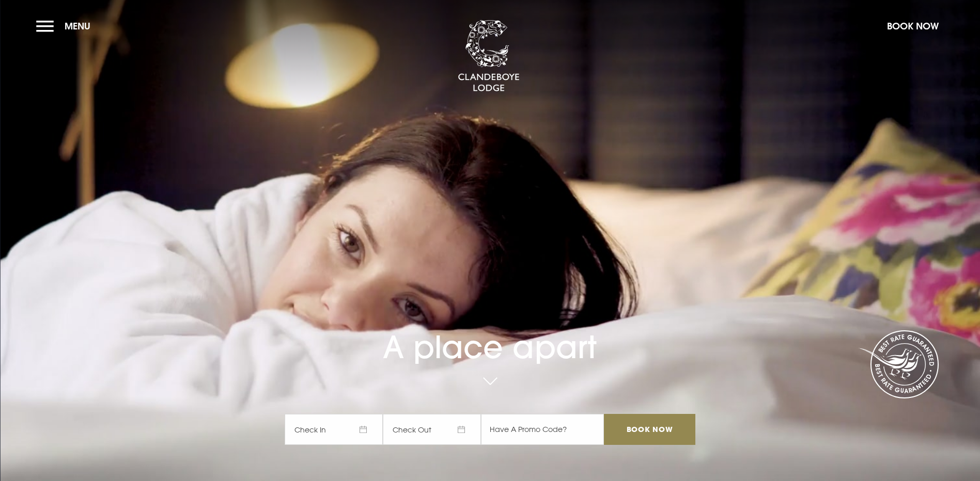 Image resolution: width=980 pixels, height=481 pixels. I want to click on img: Clandeboye Lodge, so click(489, 57).